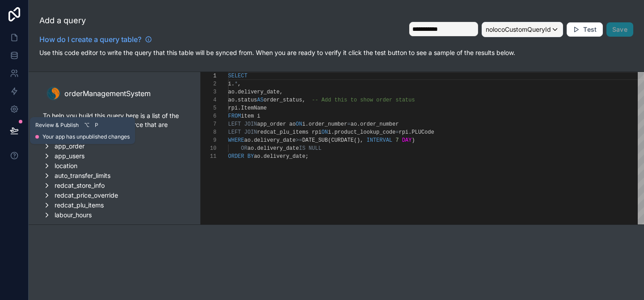 The width and height of the screenshot is (644, 300). I want to click on span: redcat_plu_items rpi, so click(289, 132).